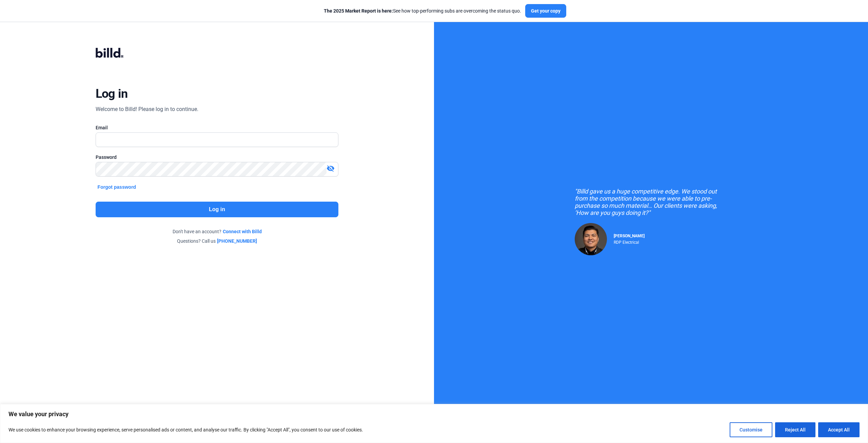  I want to click on div: Log in, so click(111, 93).